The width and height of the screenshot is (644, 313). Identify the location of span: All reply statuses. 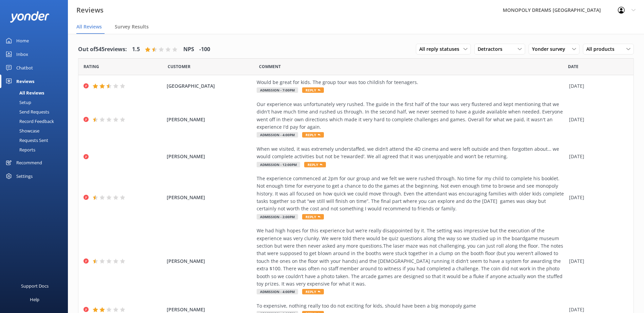
(441, 50).